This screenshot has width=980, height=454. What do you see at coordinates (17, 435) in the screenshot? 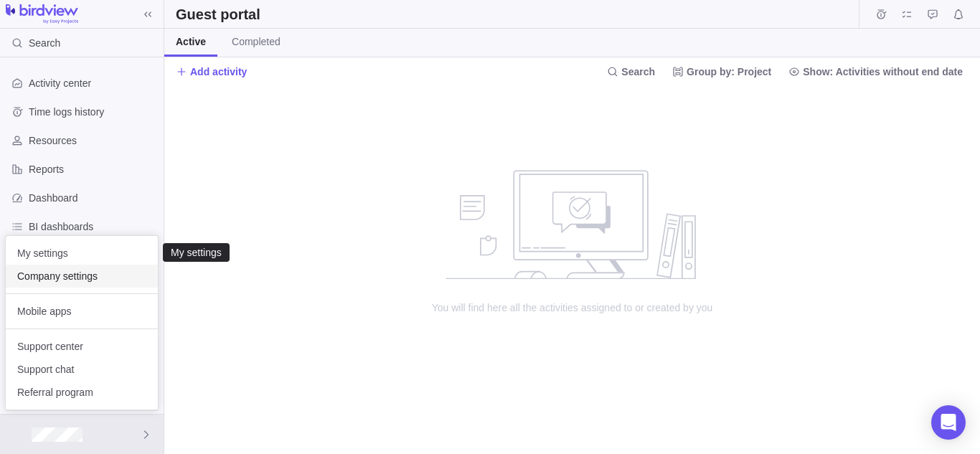
I see `div: Jehant+low` at bounding box center [17, 435].